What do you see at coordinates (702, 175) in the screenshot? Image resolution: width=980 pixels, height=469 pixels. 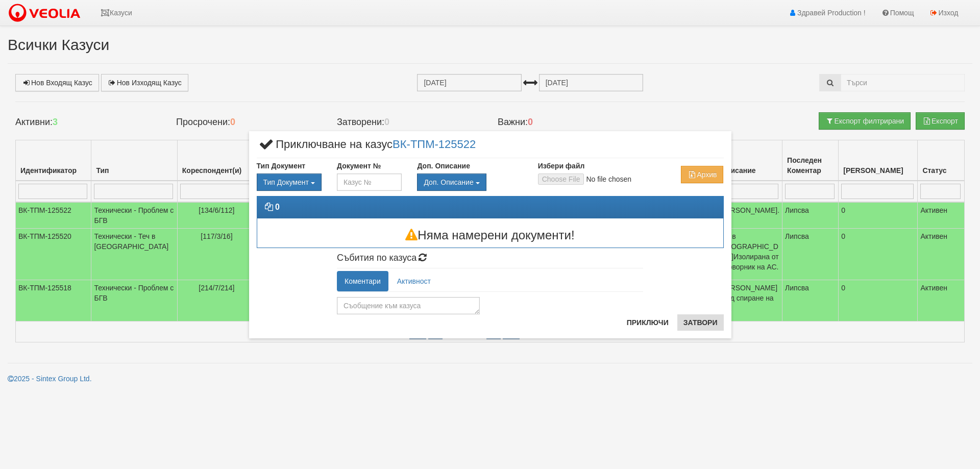 I see `button: Архив` at bounding box center [702, 175].